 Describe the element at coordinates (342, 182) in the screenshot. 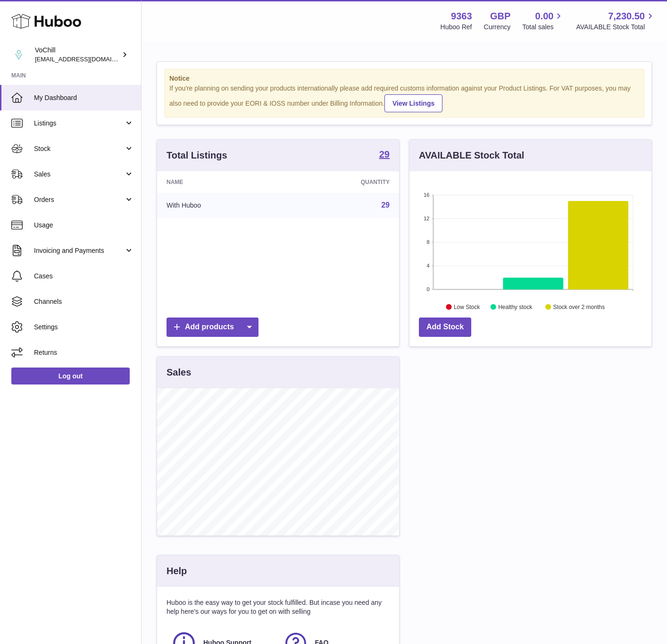

I see `th: Quantity` at that location.